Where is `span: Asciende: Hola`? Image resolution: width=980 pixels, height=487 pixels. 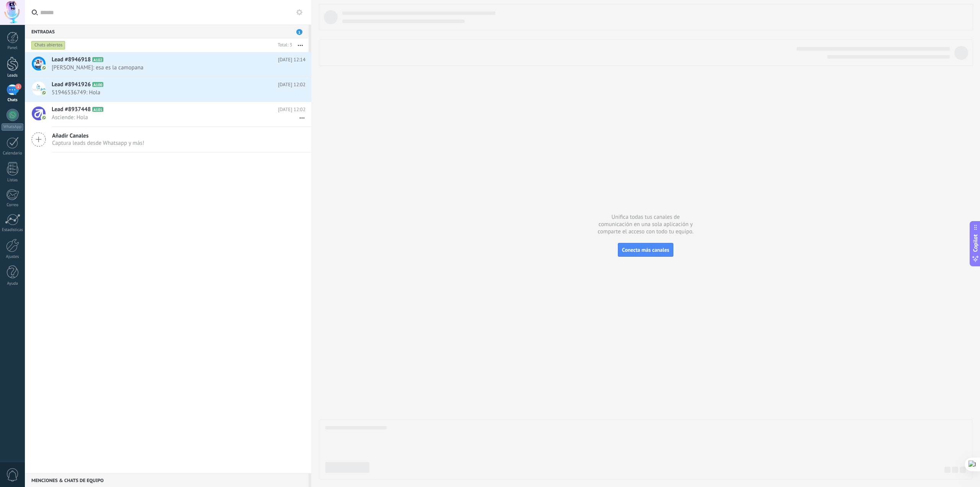
span: Asciende: Hola is located at coordinates (171, 117).